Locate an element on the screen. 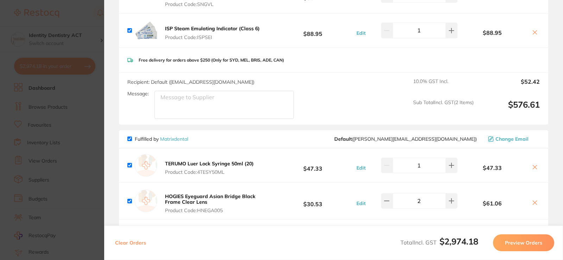  span: Product Code: 4TESY50ML is located at coordinates (209, 172).